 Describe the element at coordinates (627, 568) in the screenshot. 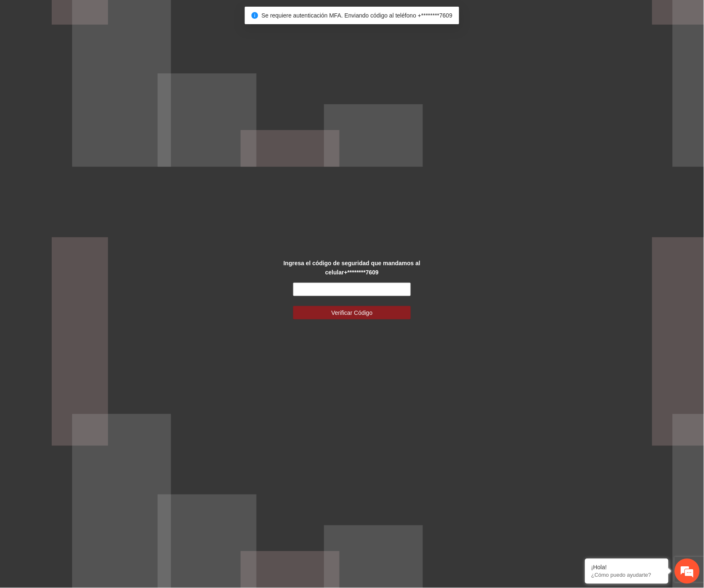

I see `div: ¡Hola!` at that location.